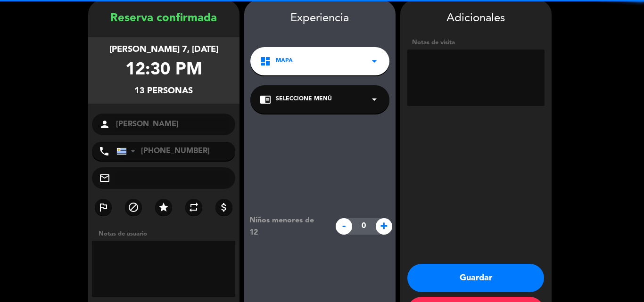  I want to click on i: dashboard, so click(266, 61).